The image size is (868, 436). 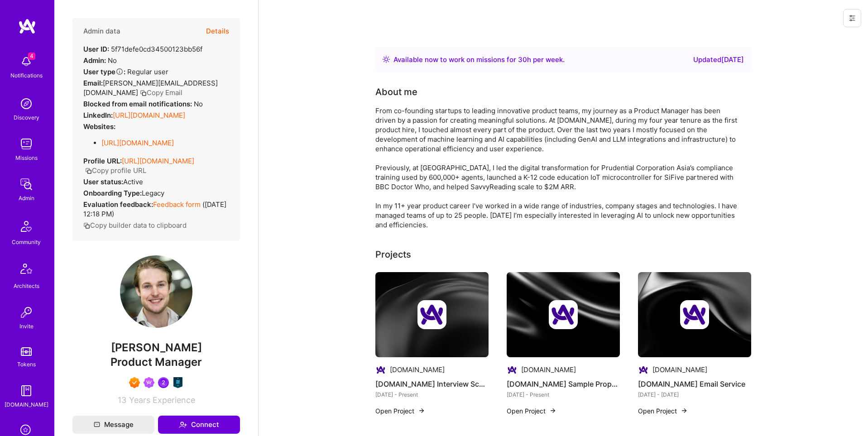 I want to click on span: 13, so click(x=122, y=401).